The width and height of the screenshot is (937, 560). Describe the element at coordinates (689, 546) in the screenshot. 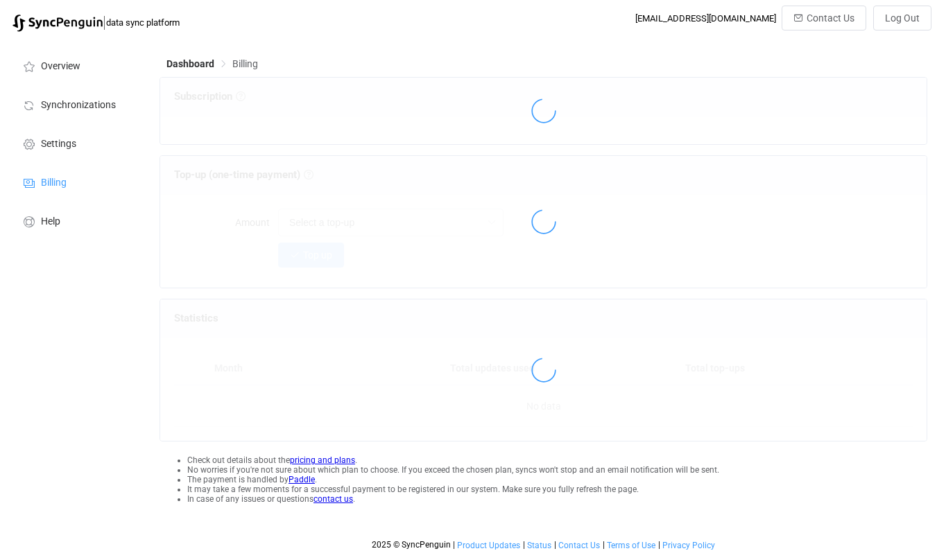

I see `span: Privacy Policy` at that location.